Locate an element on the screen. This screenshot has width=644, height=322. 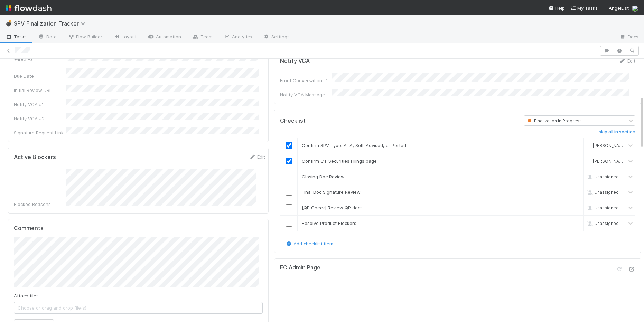
h5: Comments is located at coordinates (139, 229).